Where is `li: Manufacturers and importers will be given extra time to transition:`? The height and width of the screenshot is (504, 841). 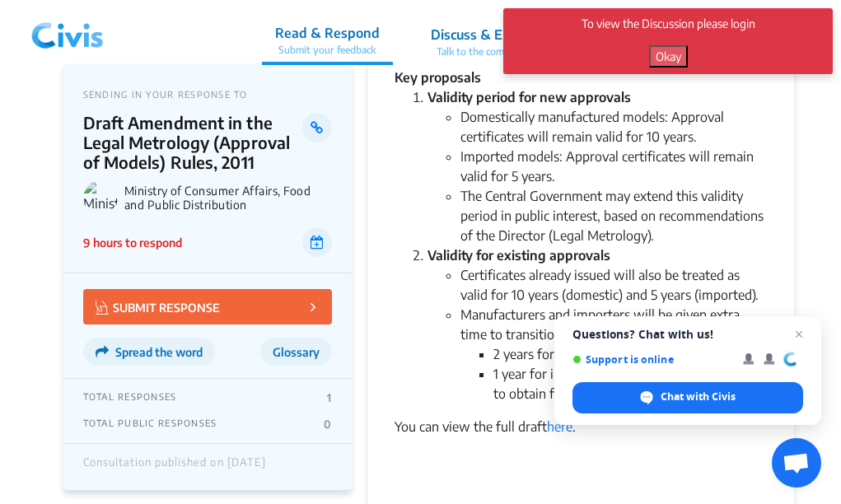
li: Manufacturers and importers will be given extra time to transition: is located at coordinates (615, 354).